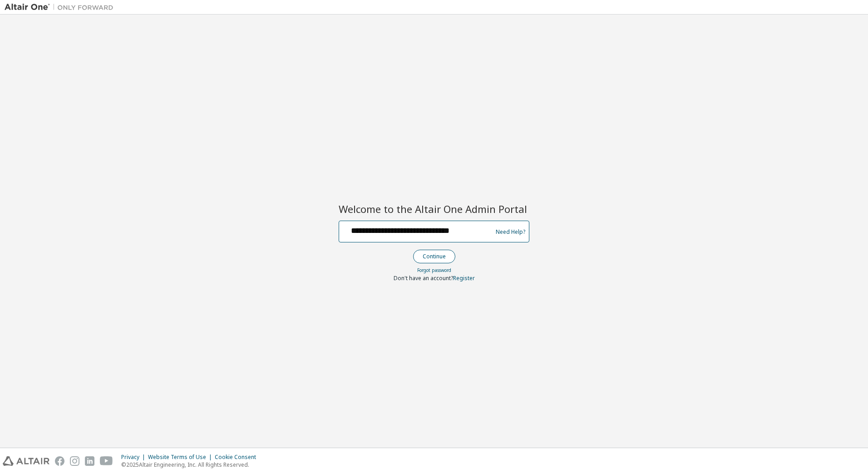 The height and width of the screenshot is (474, 868). I want to click on img: youtube.svg, so click(106, 461).